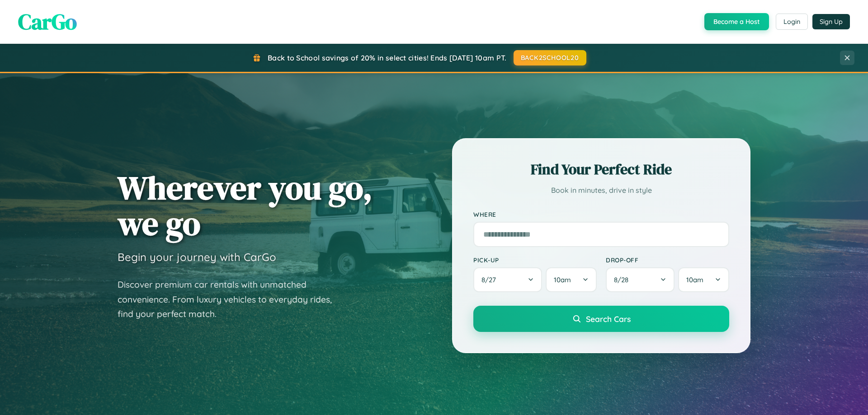  Describe the element at coordinates (601, 319) in the screenshot. I see `button: Search Cars` at that location.